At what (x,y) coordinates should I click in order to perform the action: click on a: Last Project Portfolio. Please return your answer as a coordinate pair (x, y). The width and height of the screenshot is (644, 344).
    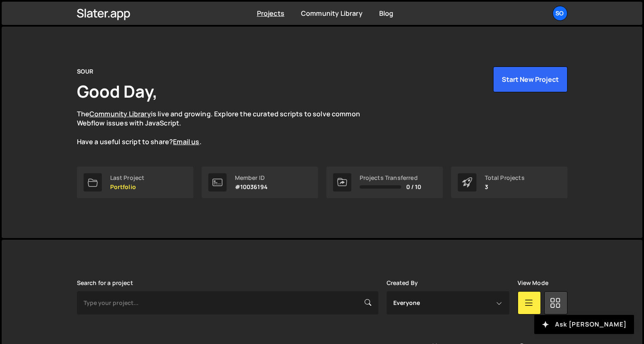
    Looking at the image, I should click on (135, 182).